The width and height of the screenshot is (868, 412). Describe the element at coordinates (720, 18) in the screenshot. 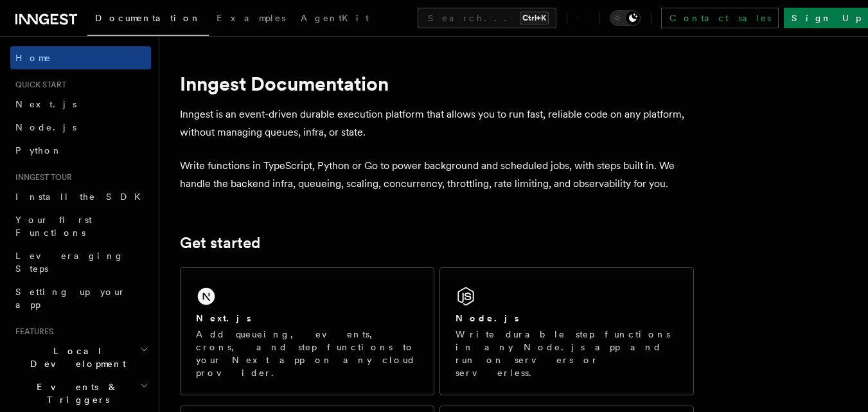

I see `a: Contact sales` at that location.